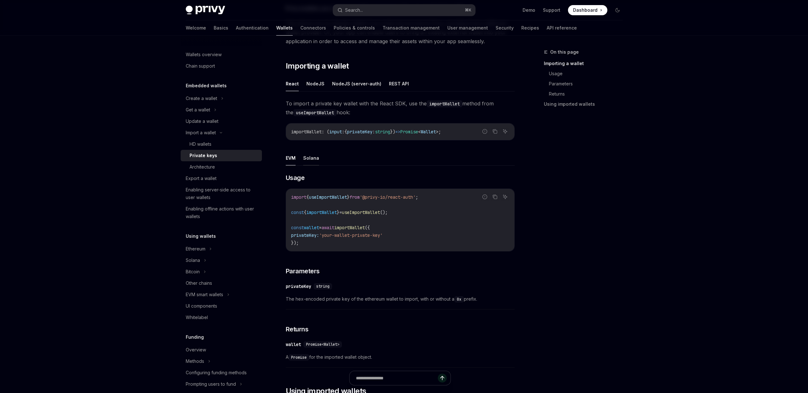 The height and width of the screenshot is (393, 808). What do you see at coordinates (252, 28) in the screenshot?
I see `a: Authentication` at bounding box center [252, 28].